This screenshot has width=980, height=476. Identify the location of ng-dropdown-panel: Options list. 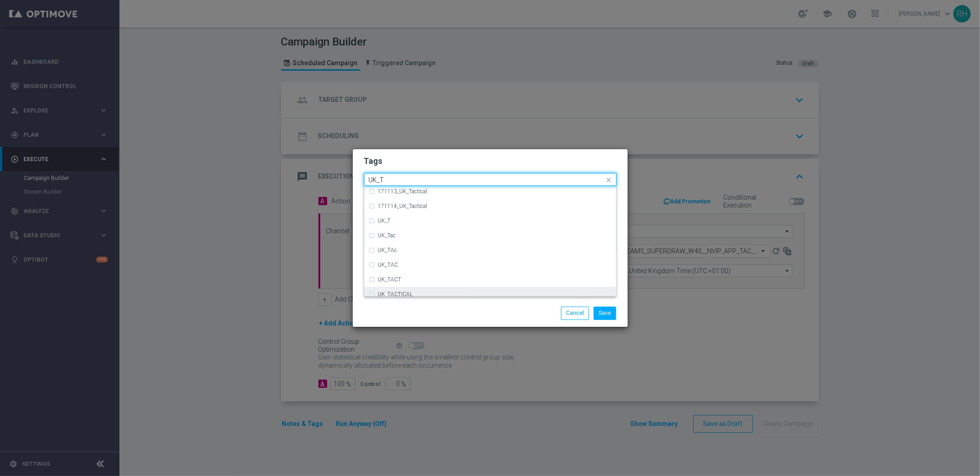
(490, 241).